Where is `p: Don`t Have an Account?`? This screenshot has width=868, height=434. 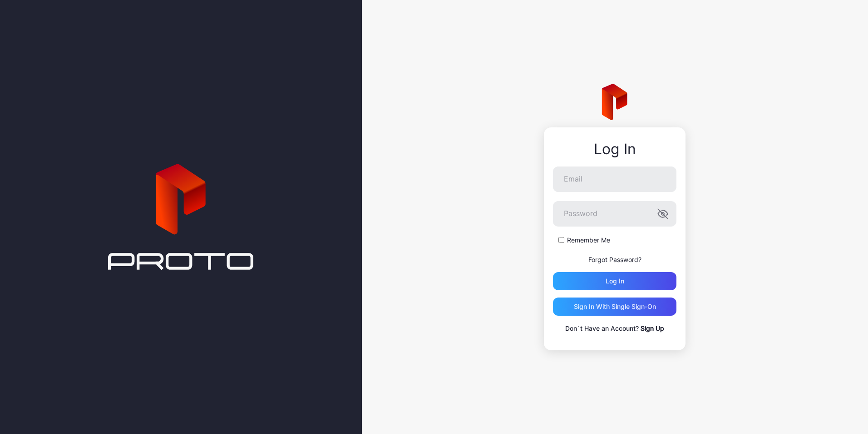 p: Don`t Have an Account? is located at coordinates (615, 328).